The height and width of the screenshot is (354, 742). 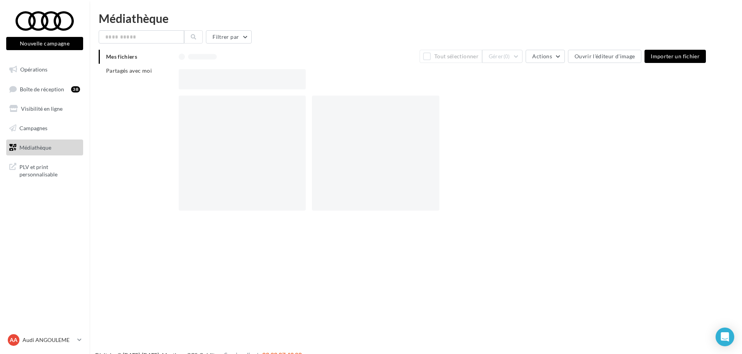 I want to click on div: Médiathèque, so click(x=415, y=18).